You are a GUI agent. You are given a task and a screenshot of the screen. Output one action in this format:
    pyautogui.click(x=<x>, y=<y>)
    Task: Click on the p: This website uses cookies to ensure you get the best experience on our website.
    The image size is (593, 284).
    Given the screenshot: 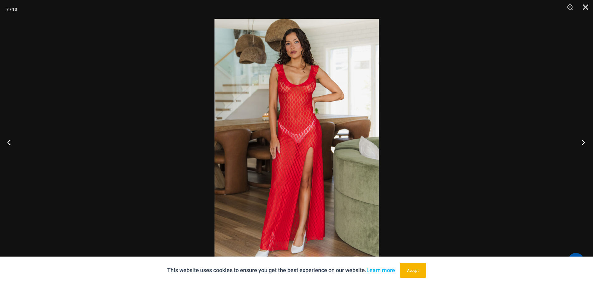 What is the action you would take?
    pyautogui.click(x=281, y=270)
    